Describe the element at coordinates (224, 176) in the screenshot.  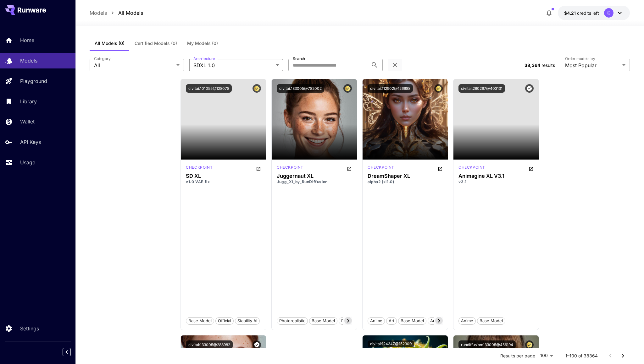
I see `h3: SD XL` at that location.